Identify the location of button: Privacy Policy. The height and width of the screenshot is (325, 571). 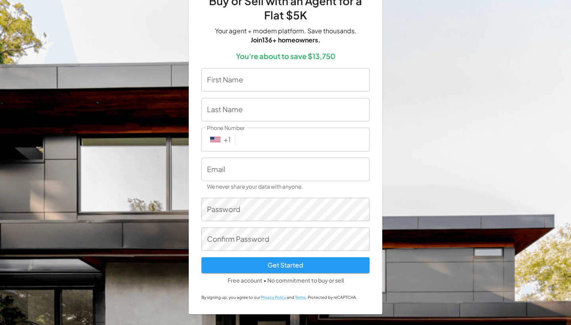
(273, 297).